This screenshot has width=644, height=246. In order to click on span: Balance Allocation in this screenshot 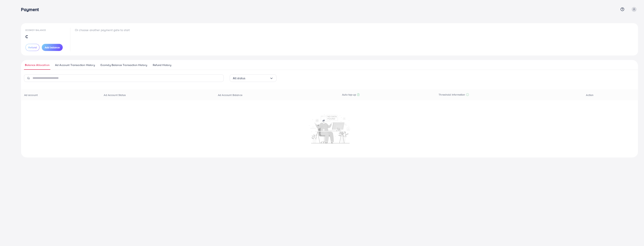, I will do `click(37, 65)`.